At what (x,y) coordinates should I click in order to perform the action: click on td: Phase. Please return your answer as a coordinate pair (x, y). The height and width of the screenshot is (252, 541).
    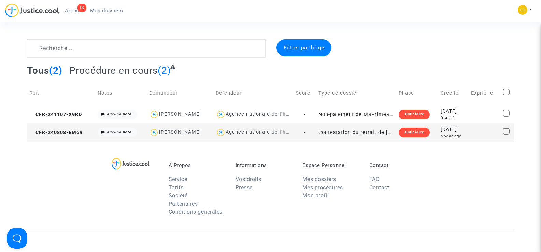
    Looking at the image, I should click on (417, 93).